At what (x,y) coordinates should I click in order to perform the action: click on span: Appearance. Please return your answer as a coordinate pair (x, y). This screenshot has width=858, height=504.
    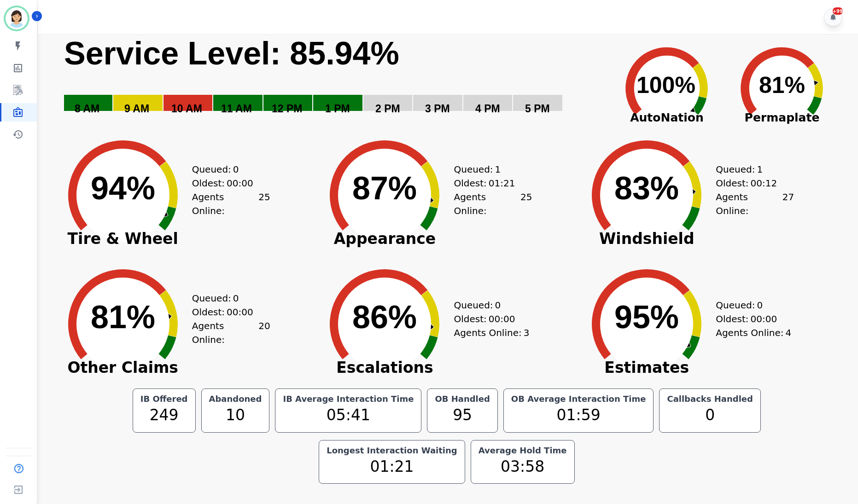
    Looking at the image, I should click on (385, 239).